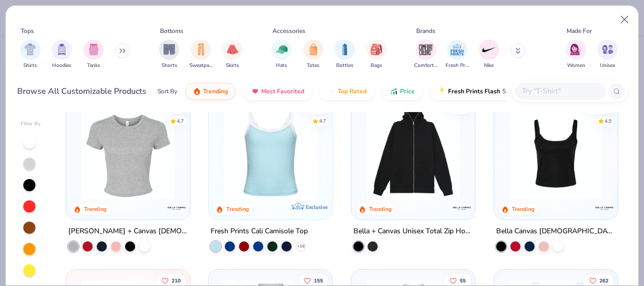 Image resolution: width=644 pixels, height=286 pixels. Describe the element at coordinates (31, 124) in the screenshot. I see `div: Filter By` at that location.